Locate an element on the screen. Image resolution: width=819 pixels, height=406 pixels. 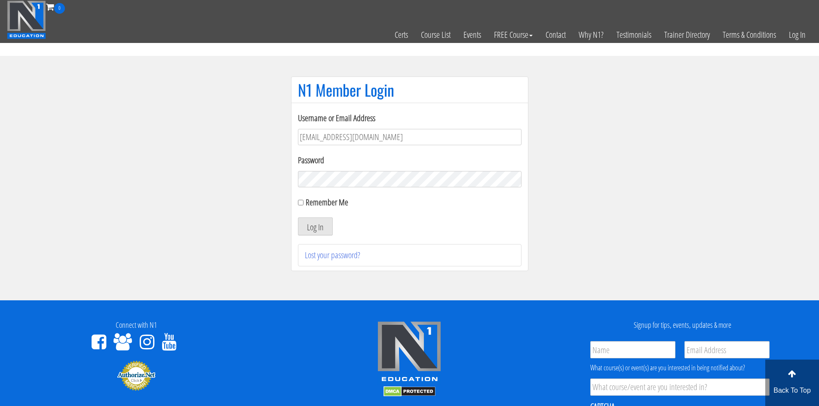
a: Lost your password? is located at coordinates (332, 255).